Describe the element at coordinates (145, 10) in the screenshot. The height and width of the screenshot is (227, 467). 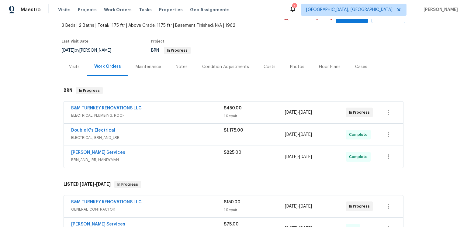
I see `span: Tasks` at that location.